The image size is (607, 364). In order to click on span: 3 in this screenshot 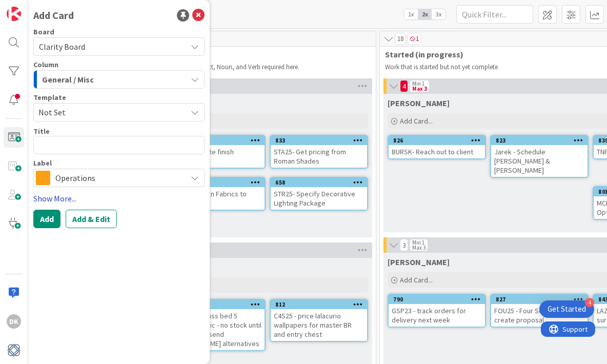, I will do `click(404, 245)`.